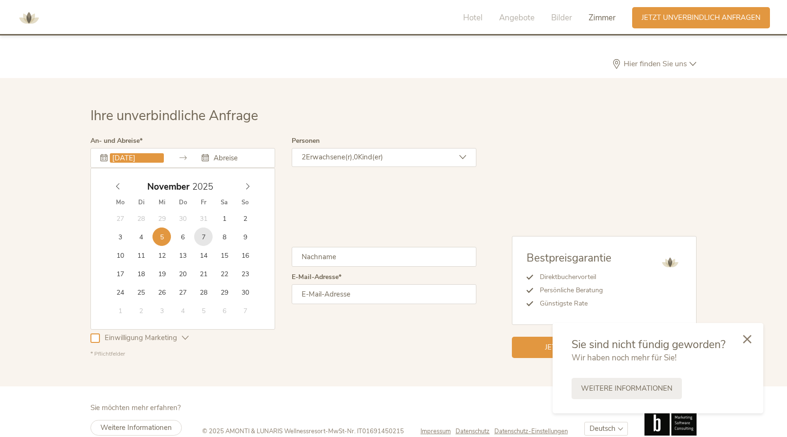  What do you see at coordinates (182, 237) in the screenshot?
I see `span: November 6, 2025` at bounding box center [182, 237].